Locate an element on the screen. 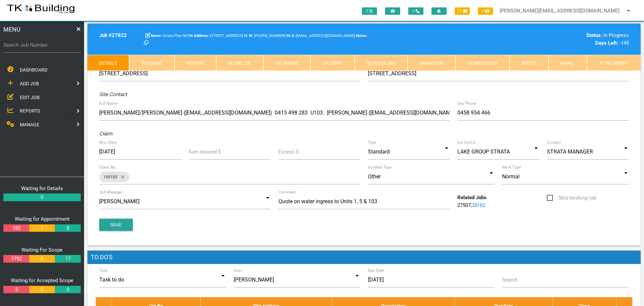 Image resolution: width=644 pixels, height=306 pixels. span: EDIT JOB is located at coordinates (30, 97).